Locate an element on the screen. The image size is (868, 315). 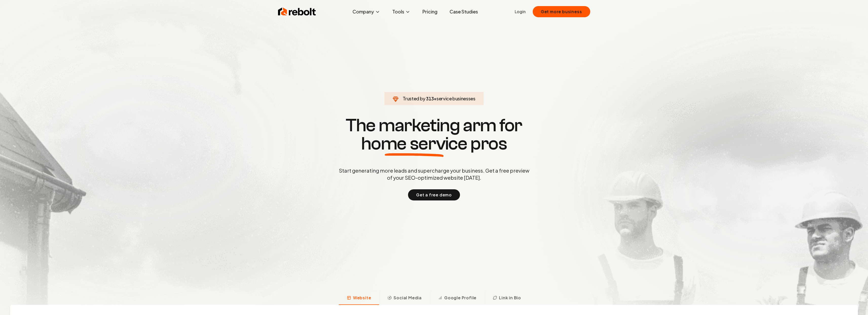
button: Social Media is located at coordinates (404, 299).